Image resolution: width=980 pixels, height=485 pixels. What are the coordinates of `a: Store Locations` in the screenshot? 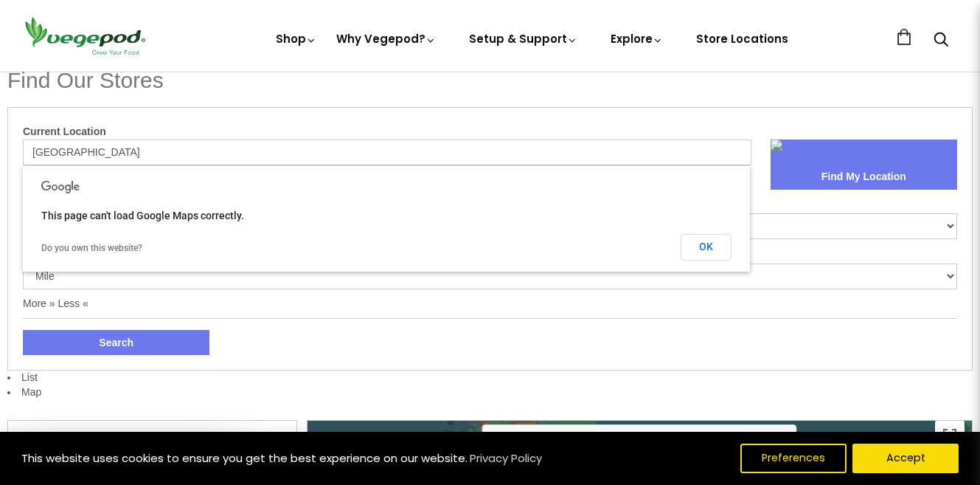 It's located at (742, 38).